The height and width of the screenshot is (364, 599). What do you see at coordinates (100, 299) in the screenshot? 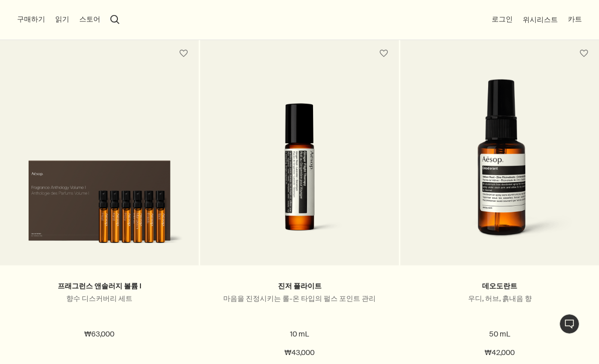
I see `p: 향수 디스커버리 세트` at bounding box center [100, 299].